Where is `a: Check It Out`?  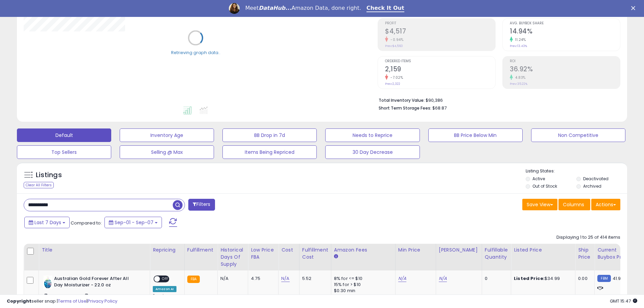
a: Check It Out is located at coordinates (385, 8).